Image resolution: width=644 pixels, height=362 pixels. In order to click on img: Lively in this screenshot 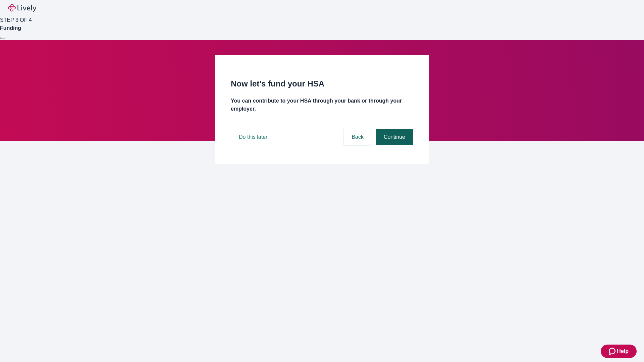, I will do `click(22, 8)`.